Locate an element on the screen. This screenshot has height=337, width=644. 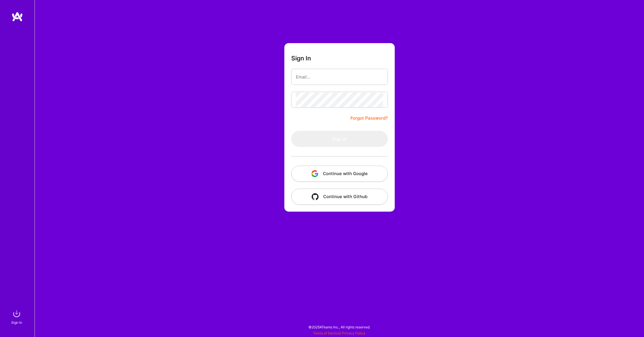
a: Terms of Service is located at coordinates (327, 333).